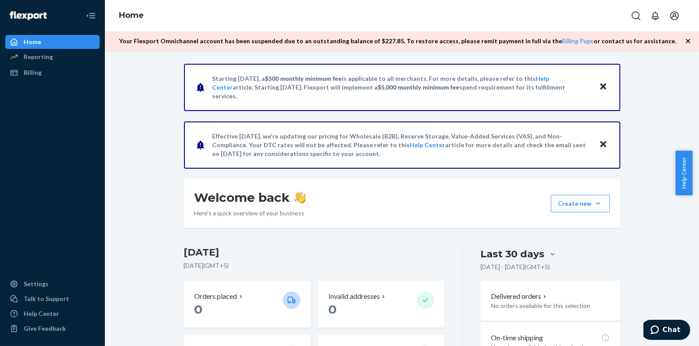 The height and width of the screenshot is (346, 699). I want to click on div: Help Center, so click(41, 314).